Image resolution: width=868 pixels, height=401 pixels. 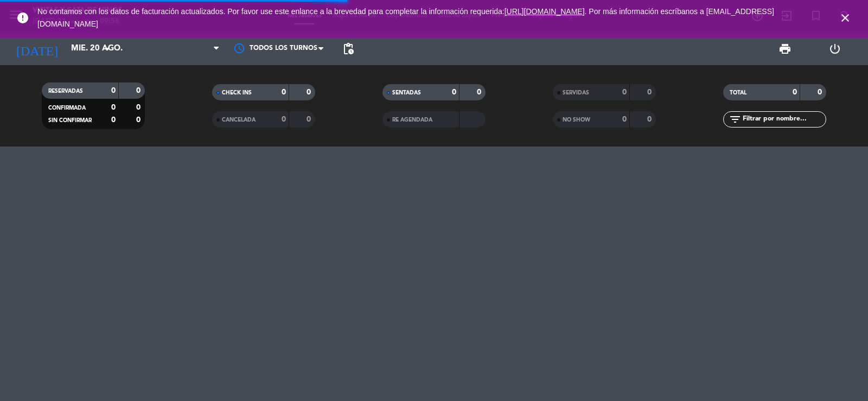 I want to click on div: LOG OUT, so click(x=835, y=49).